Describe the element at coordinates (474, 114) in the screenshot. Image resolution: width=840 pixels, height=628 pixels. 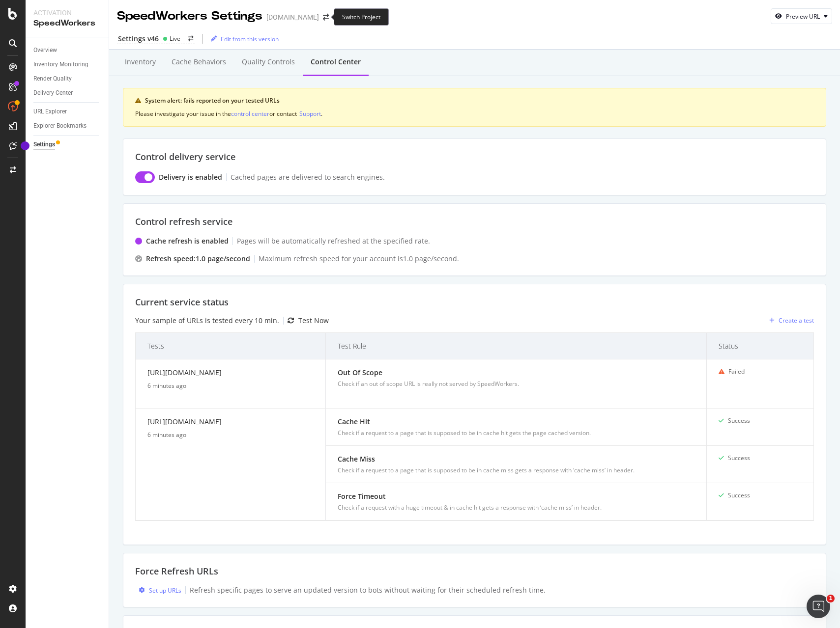
I see `div: Please investigate your issue in the or contact .` at that location.